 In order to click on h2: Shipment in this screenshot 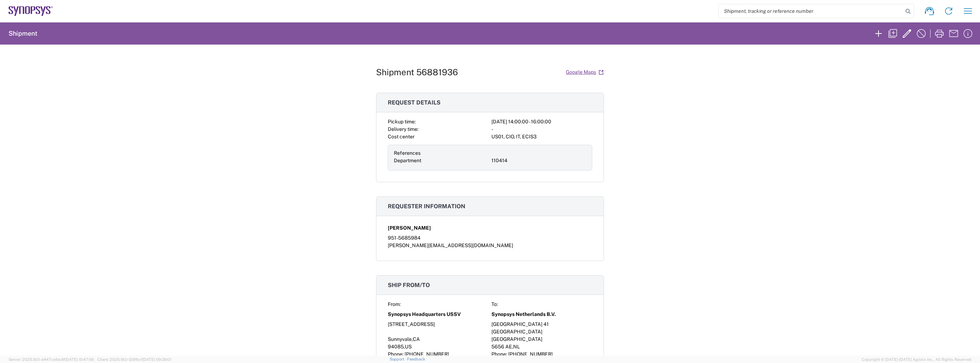, I will do `click(23, 34)`.